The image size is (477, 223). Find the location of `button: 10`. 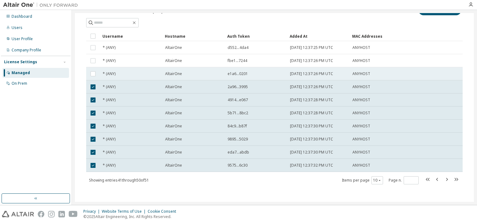

button: 10 is located at coordinates (377, 181).